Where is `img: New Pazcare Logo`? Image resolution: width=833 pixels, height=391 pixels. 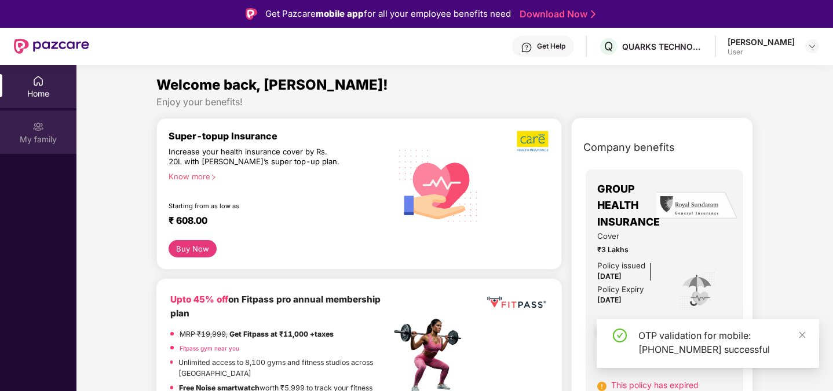 img: New Pazcare Logo is located at coordinates (52, 46).